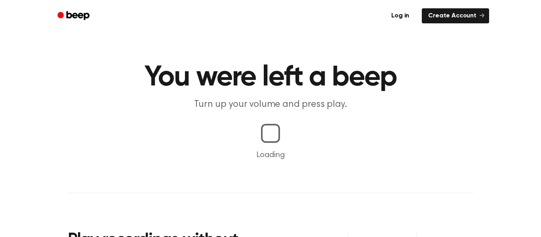 The width and height of the screenshot is (541, 237). I want to click on h1: You were left a beep, so click(271, 78).